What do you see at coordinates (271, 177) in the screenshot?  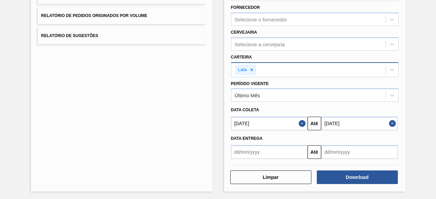 I see `button: Limpar` at bounding box center [271, 177].